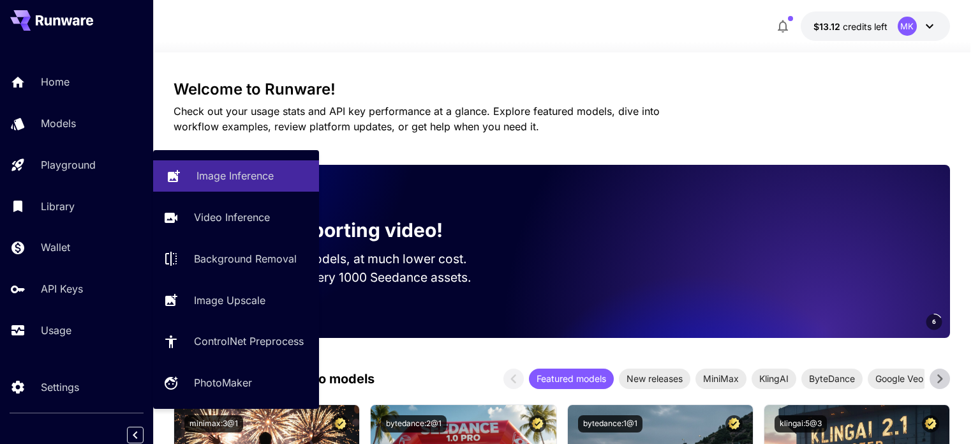 This screenshot has height=444, width=980. I want to click on span: KlingAI, so click(774, 378).